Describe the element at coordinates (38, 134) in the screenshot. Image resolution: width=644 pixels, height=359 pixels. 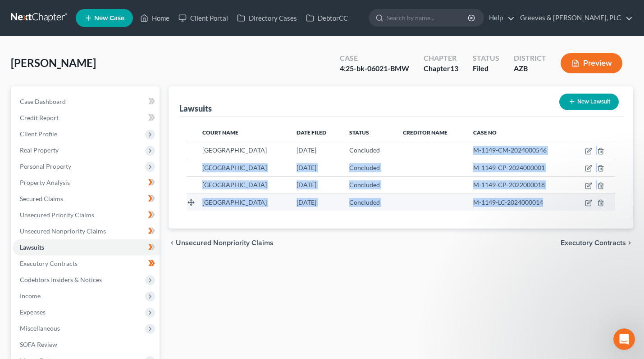
I see `span: Client Profile` at that location.